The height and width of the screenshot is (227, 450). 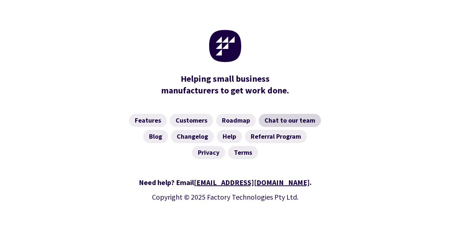 I want to click on mark: Helping small business, so click(x=225, y=79).